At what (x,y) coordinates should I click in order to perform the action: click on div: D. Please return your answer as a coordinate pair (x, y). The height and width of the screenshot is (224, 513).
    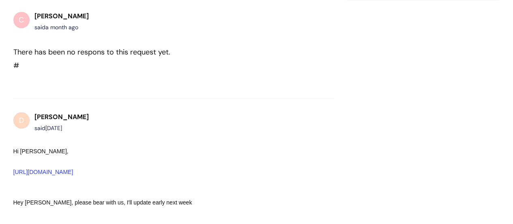
    Looking at the image, I should click on (22, 120).